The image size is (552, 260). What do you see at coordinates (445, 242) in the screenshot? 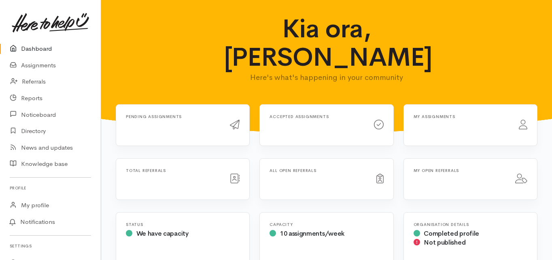
I see `span: Not published` at bounding box center [445, 242].